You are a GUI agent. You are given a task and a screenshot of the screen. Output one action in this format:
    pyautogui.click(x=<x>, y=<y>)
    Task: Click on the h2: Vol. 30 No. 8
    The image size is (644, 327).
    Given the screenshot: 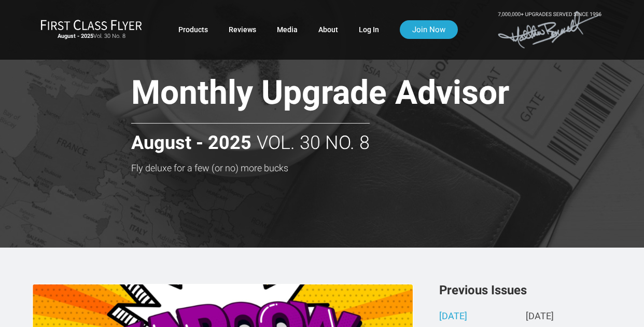 What is the action you would take?
    pyautogui.click(x=251, y=138)
    